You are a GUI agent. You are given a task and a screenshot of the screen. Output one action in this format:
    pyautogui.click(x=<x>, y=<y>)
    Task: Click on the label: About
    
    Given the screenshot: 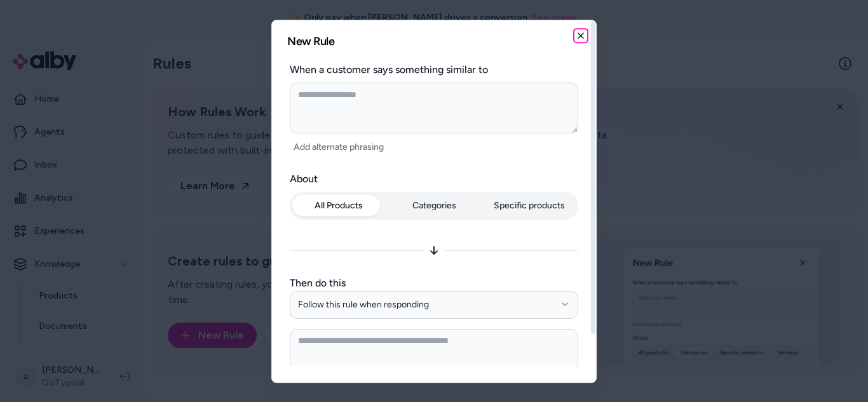 What is the action you would take?
    pyautogui.click(x=434, y=179)
    